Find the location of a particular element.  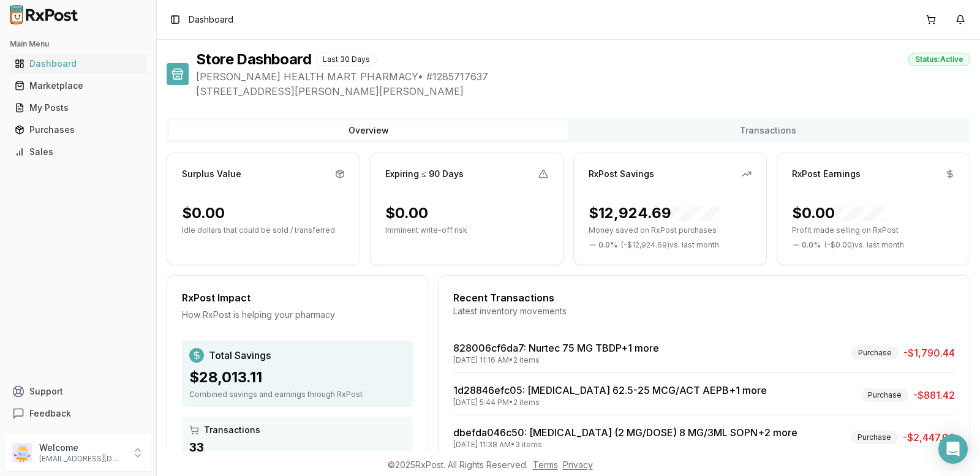

p: Profit made selling on RxPost is located at coordinates (873, 230).